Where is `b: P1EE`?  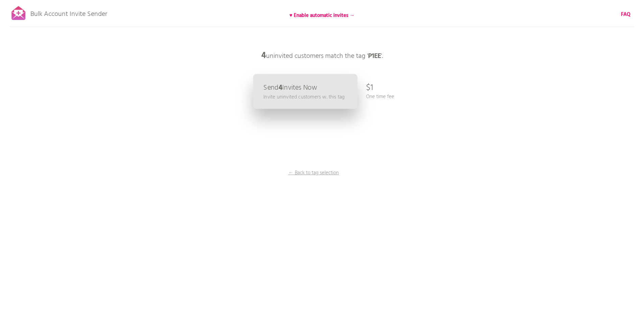
b: P1EE is located at coordinates (375, 56).